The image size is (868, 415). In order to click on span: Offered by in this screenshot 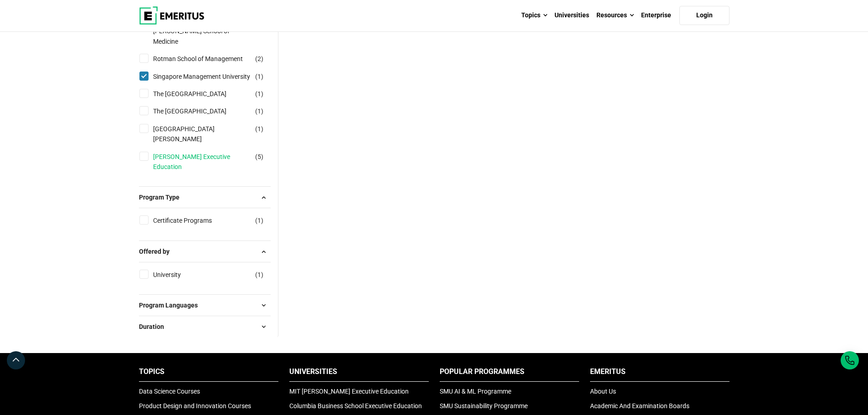, I will do `click(158, 252)`.